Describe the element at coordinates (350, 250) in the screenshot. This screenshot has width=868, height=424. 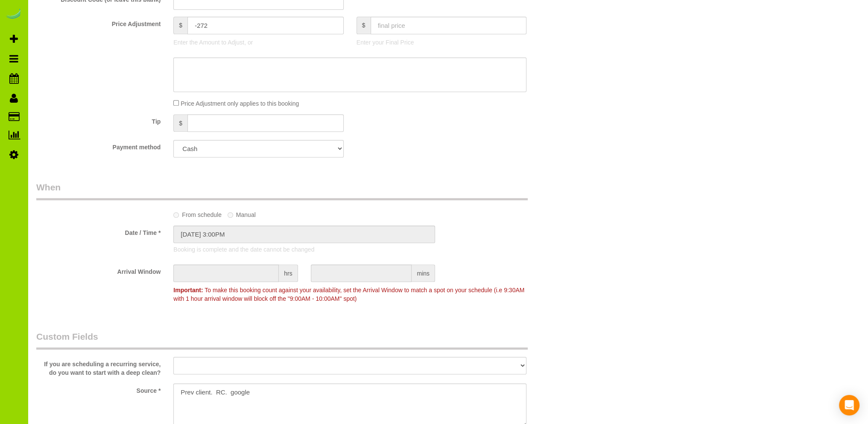
I see `p: Booking is complete and the date cannot be changed` at that location.